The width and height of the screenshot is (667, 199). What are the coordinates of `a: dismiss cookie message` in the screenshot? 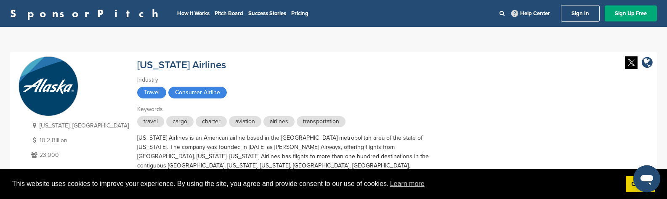 It's located at (640, 184).